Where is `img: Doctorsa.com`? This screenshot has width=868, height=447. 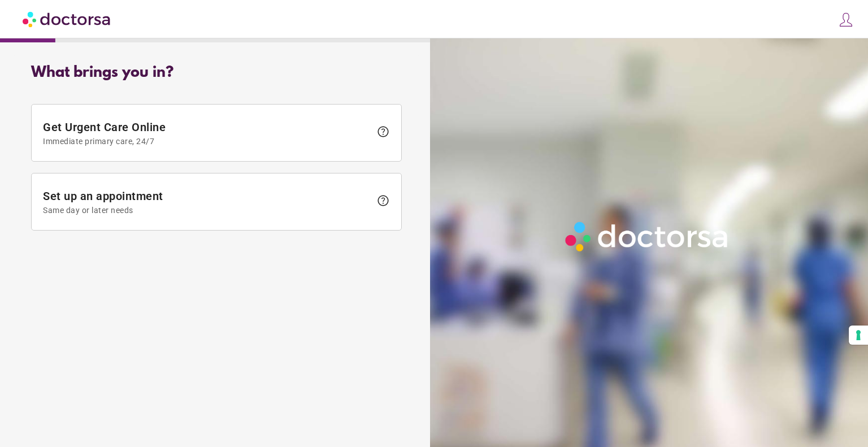 img: Doctorsa.com is located at coordinates (67, 19).